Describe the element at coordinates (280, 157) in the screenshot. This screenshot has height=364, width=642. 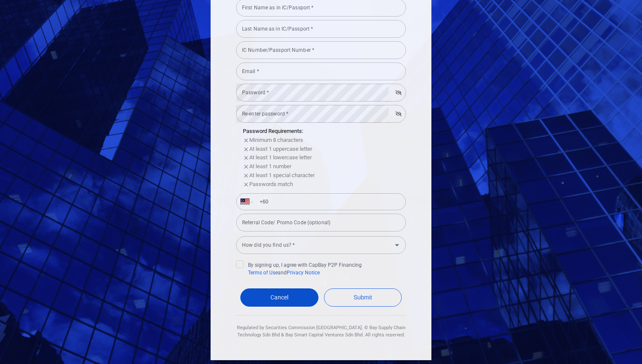
I see `span: At least 1 lowercase letter` at that location.